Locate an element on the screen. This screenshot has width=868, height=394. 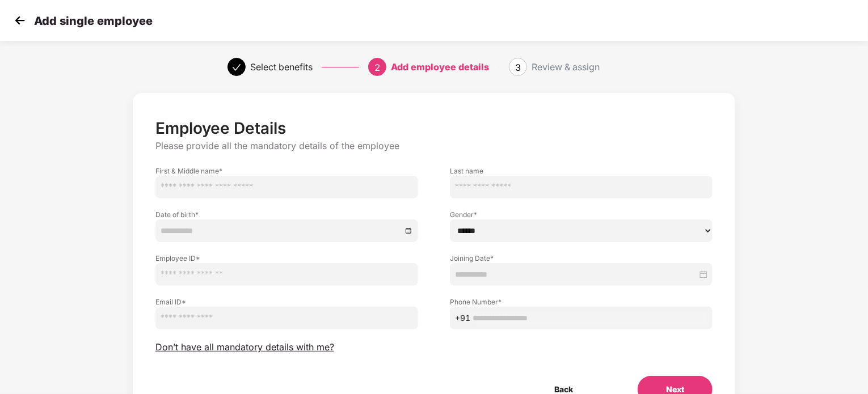
label: Last name is located at coordinates (581, 170).